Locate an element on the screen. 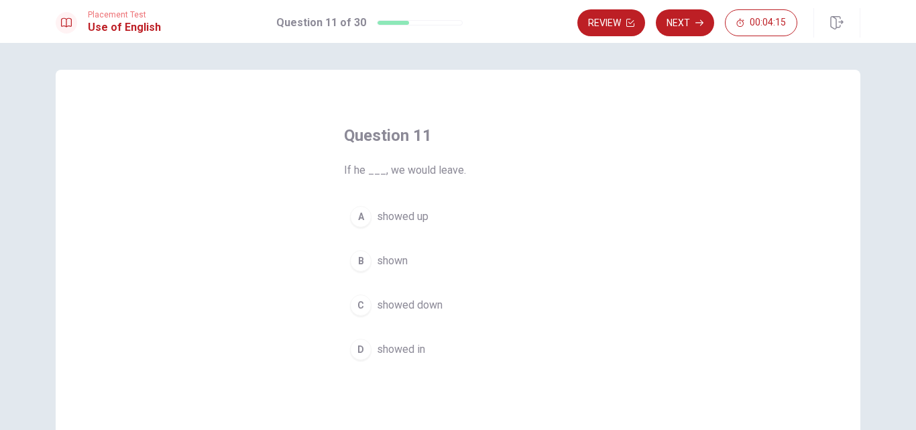 The image size is (916, 430). h1: Use of English is located at coordinates (124, 28).